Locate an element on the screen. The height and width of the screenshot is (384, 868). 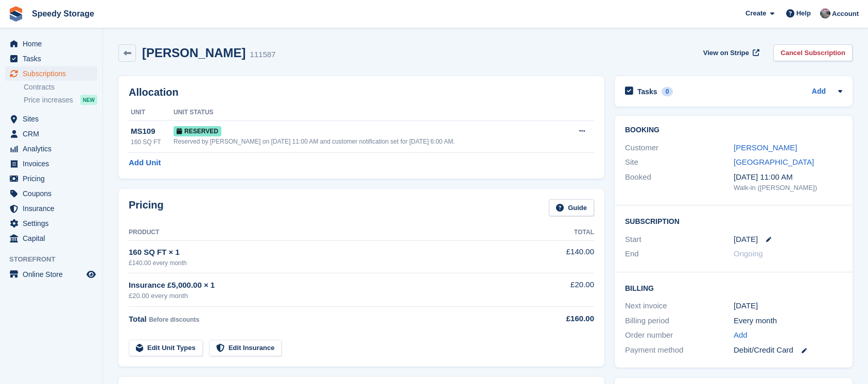
h2: Billing is located at coordinates (734, 288).